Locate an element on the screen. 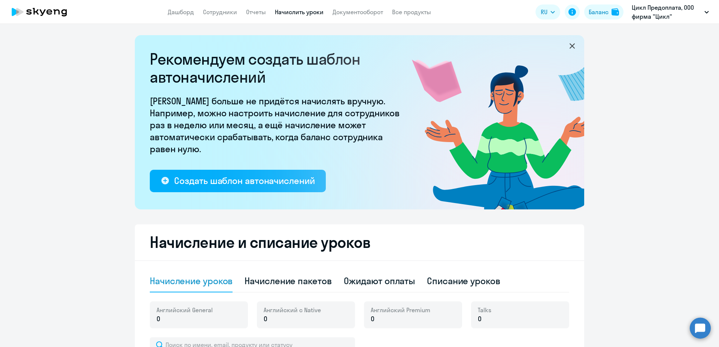 Image resolution: width=719 pixels, height=347 pixels. button: Создать шаблон автоначислений is located at coordinates (238, 181).